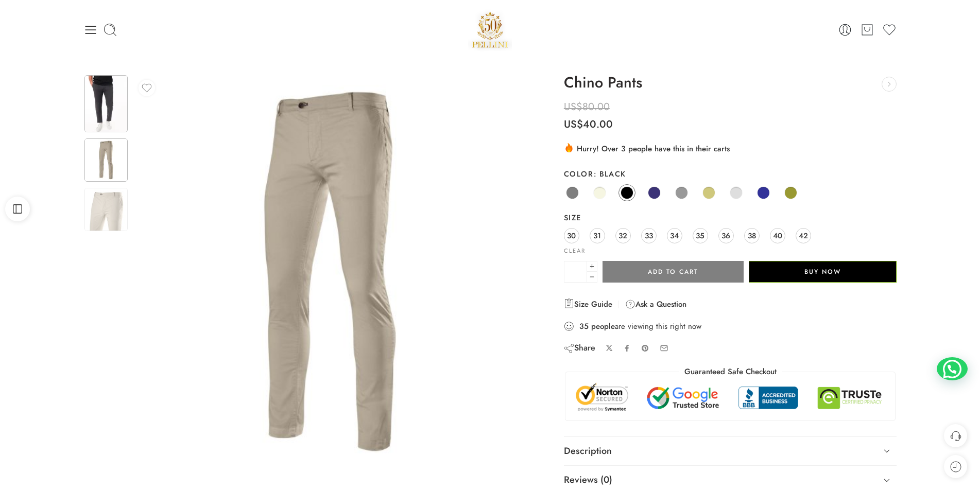 Image resolution: width=980 pixels, height=491 pixels. Describe the element at coordinates (674, 235) in the screenshot. I see `span: 34` at that location.